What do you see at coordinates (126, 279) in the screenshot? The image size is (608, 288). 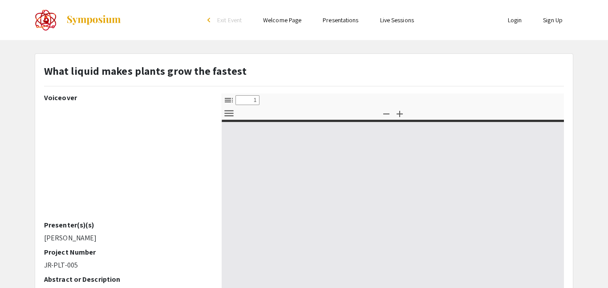 I see `h2: Abstract or Description` at bounding box center [126, 279].